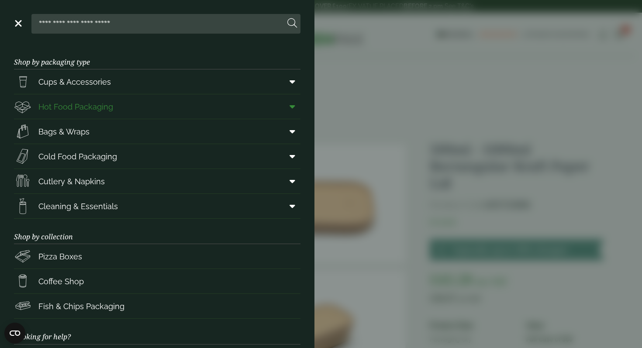 This screenshot has height=348, width=642. Describe the element at coordinates (78, 156) in the screenshot. I see `span: Cold Food Packaging` at that location.